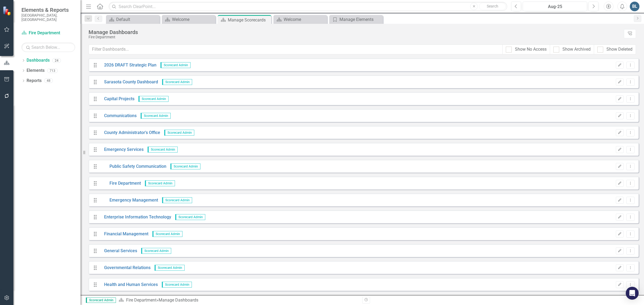 Image resolution: width=644 pixels, height=305 pixels. Describe the element at coordinates (130, 133) in the screenshot. I see `a: County Administrator's Office` at that location.